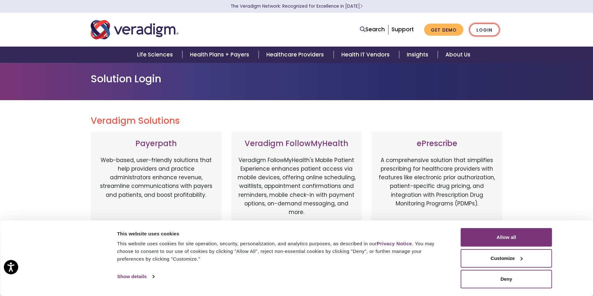 The image size is (593, 296). What do you see at coordinates (296, 55) in the screenshot?
I see `a: Healthcare Providers` at bounding box center [296, 55].